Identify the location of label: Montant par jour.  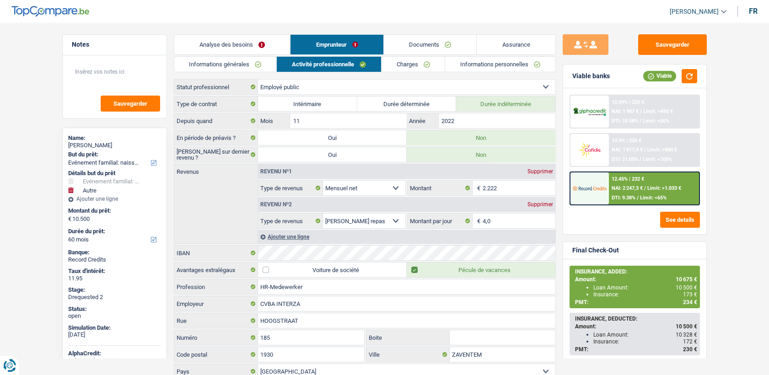
(440, 221).